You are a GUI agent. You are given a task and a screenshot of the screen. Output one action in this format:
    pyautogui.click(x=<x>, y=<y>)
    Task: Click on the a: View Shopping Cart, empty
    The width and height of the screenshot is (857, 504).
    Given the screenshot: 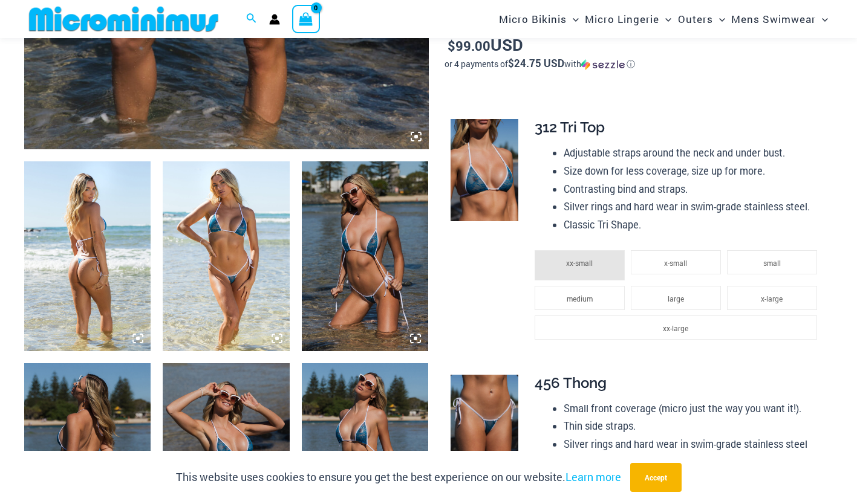 What is the action you would take?
    pyautogui.click(x=306, y=19)
    